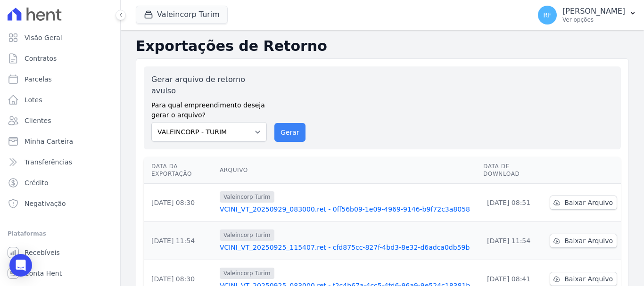 The image size is (644, 286). I want to click on a: Recebíveis, so click(60, 252).